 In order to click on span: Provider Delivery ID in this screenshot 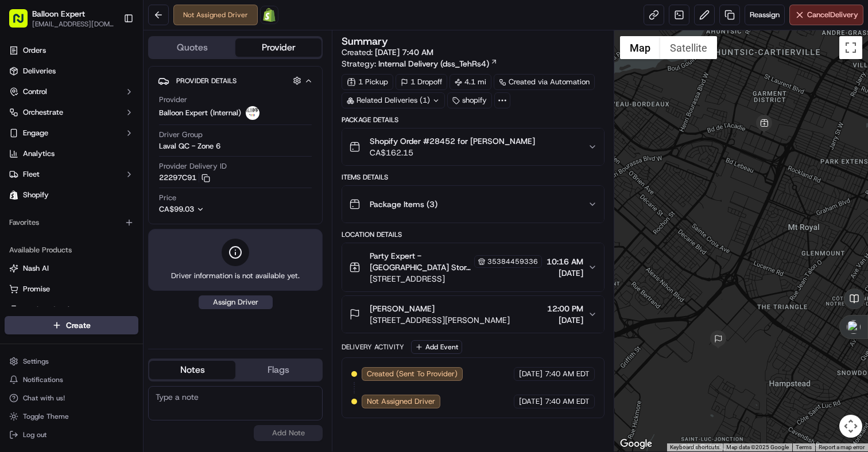, I will do `click(193, 166)`.